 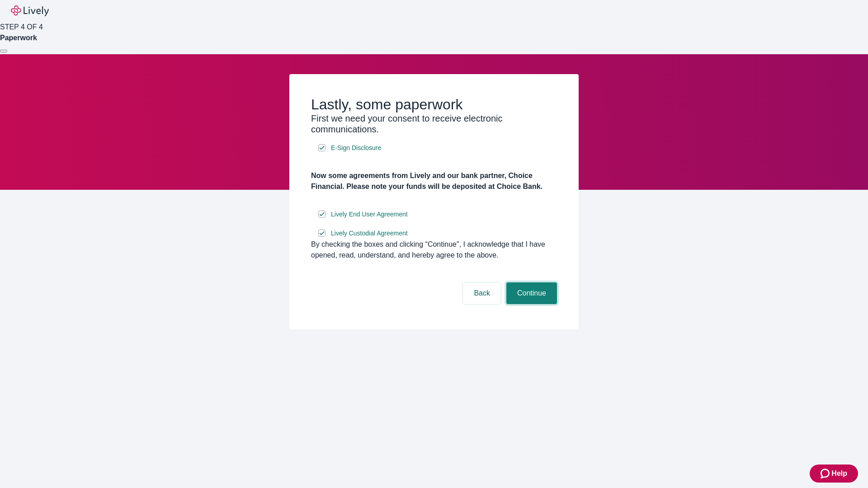 I want to click on span: Lively Custodial Agreement, so click(x=369, y=233).